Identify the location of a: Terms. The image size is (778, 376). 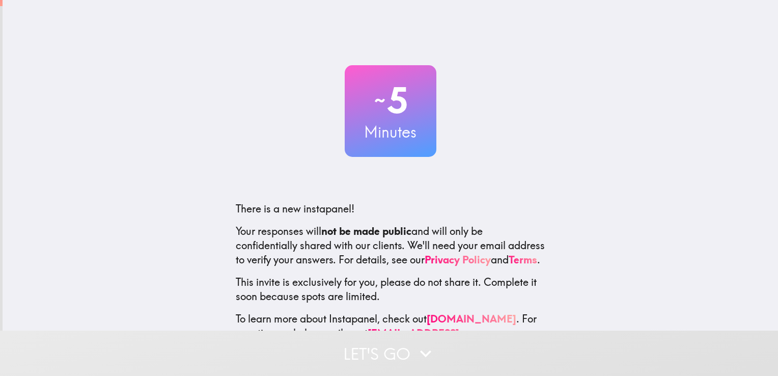
(523, 259).